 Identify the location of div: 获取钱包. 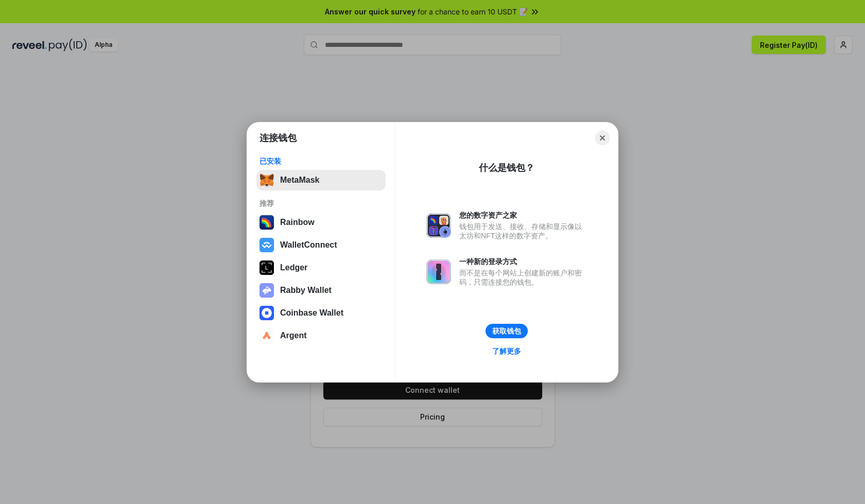
(506, 331).